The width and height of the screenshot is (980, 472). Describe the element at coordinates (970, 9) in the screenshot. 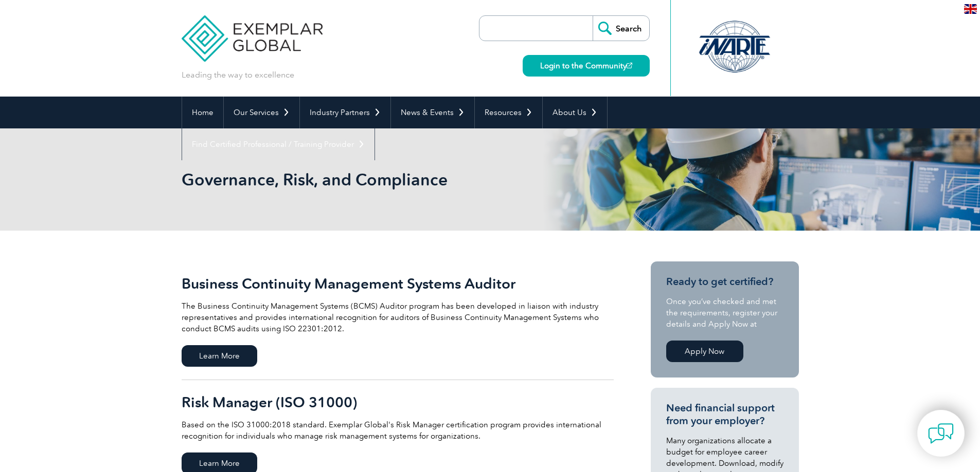

I see `img: en` at that location.